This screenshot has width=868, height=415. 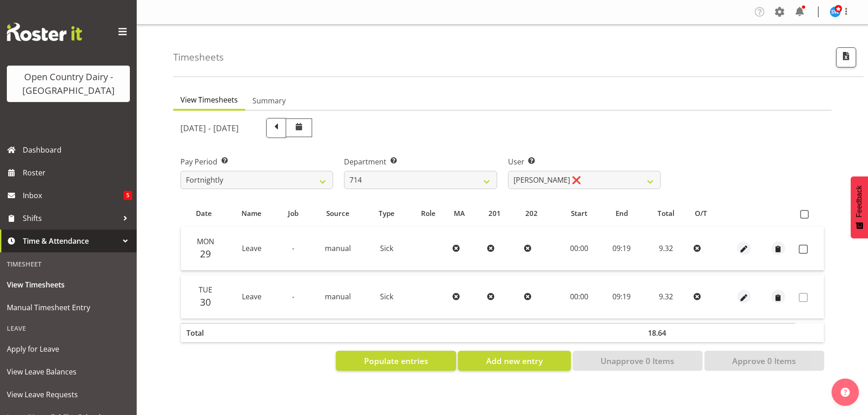 What do you see at coordinates (584, 161) in the screenshot?
I see `label: User` at bounding box center [584, 161].